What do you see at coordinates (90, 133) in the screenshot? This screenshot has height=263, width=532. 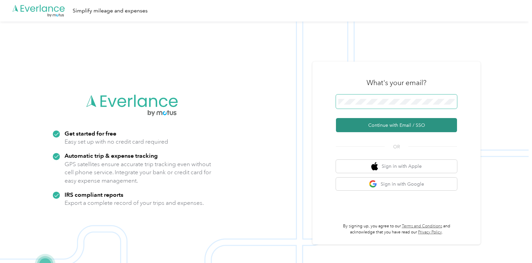 I see `strong: Get started for free` at bounding box center [90, 133].